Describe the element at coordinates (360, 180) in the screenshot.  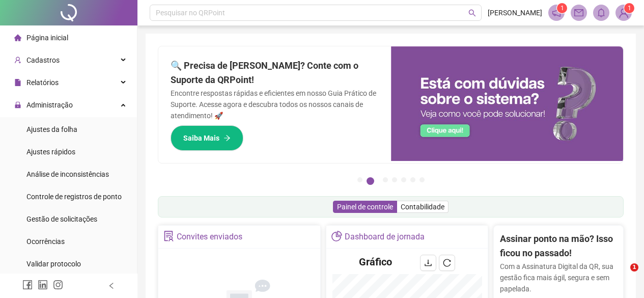
I see `button: 1` at that location.